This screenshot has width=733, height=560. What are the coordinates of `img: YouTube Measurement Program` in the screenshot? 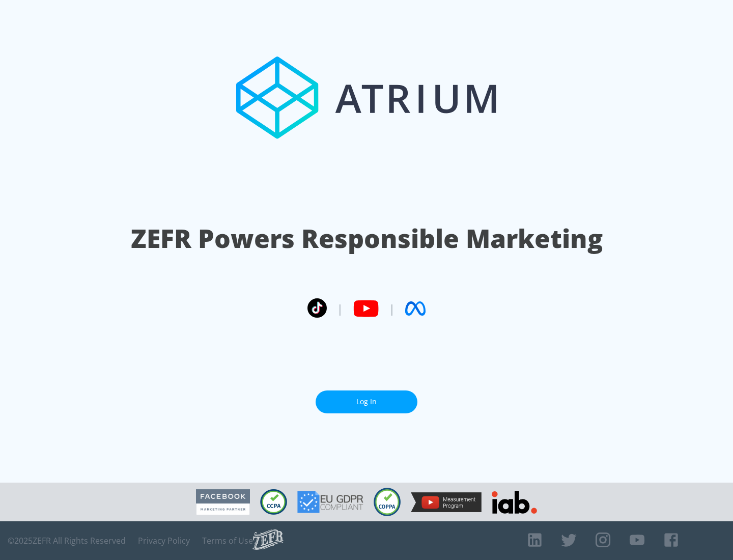 It's located at (446, 502).